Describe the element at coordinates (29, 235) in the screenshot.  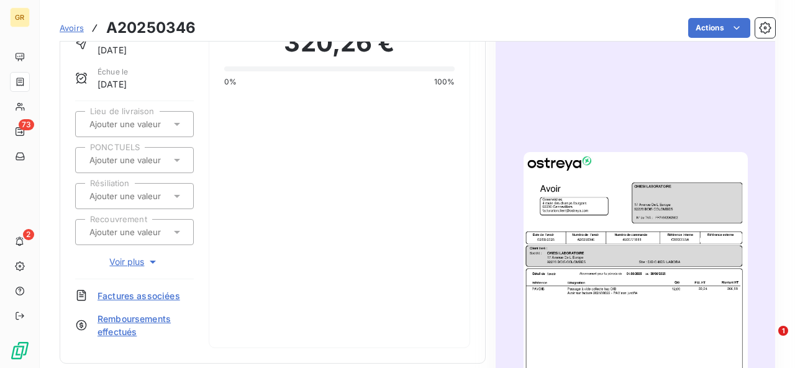
I see `span: 2` at that location.